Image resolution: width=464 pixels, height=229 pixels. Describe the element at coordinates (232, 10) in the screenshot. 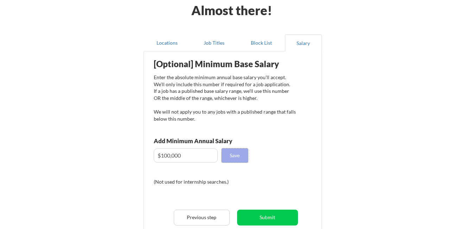

I see `div: Almost there!` at that location.